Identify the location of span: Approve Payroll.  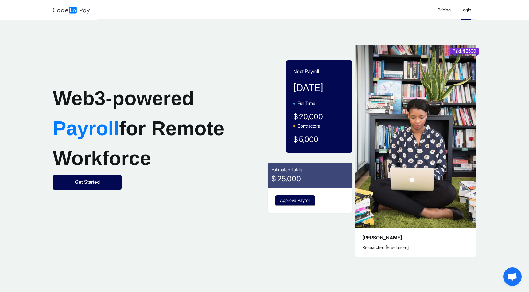
(295, 200).